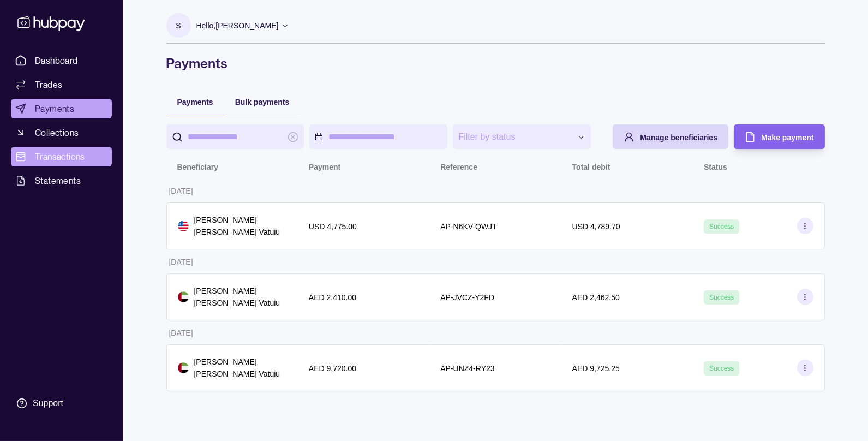  Describe the element at coordinates (332, 298) in the screenshot. I see `p: AED 2,410.00` at that location.